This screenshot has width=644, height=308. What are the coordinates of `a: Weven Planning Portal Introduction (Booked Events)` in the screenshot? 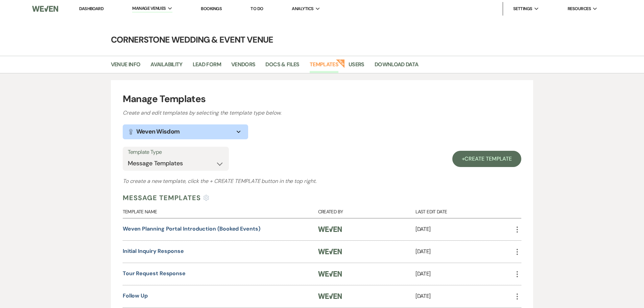 It's located at (192, 228).